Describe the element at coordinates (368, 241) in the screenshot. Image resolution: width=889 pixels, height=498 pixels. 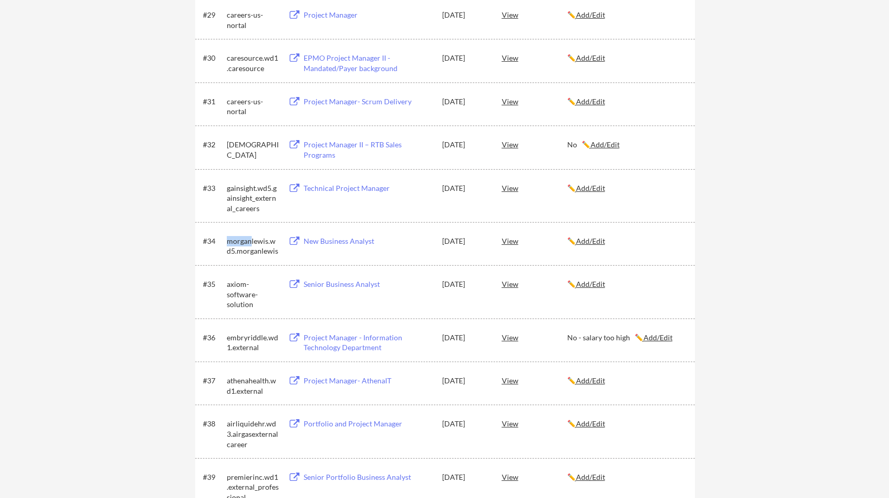
I see `div: New Business Analyst` at that location.